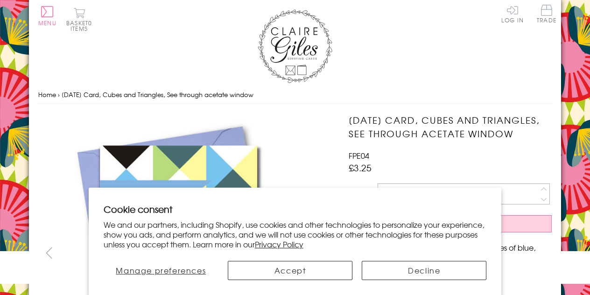  What do you see at coordinates (424, 270) in the screenshot?
I see `button: Decline` at bounding box center [424, 270].